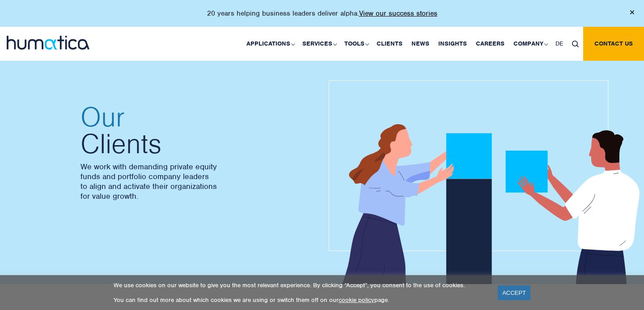  I want to click on a: Contact us, so click(614, 44).